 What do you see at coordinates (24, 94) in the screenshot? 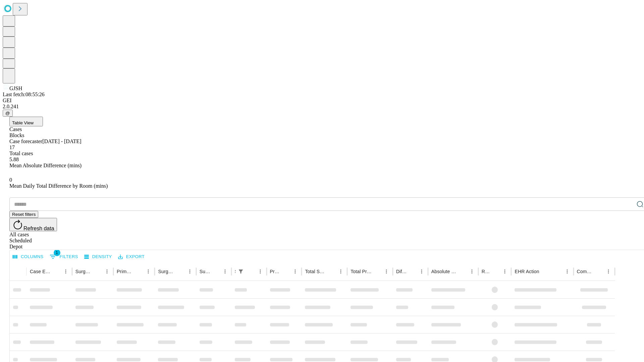
I see `span: Last fetch: 08:55:26` at bounding box center [24, 94].